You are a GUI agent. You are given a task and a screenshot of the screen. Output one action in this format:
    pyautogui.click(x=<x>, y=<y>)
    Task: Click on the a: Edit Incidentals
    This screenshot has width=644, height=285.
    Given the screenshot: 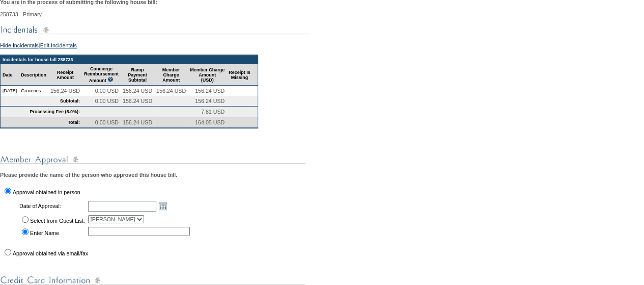 What is the action you would take?
    pyautogui.click(x=58, y=45)
    